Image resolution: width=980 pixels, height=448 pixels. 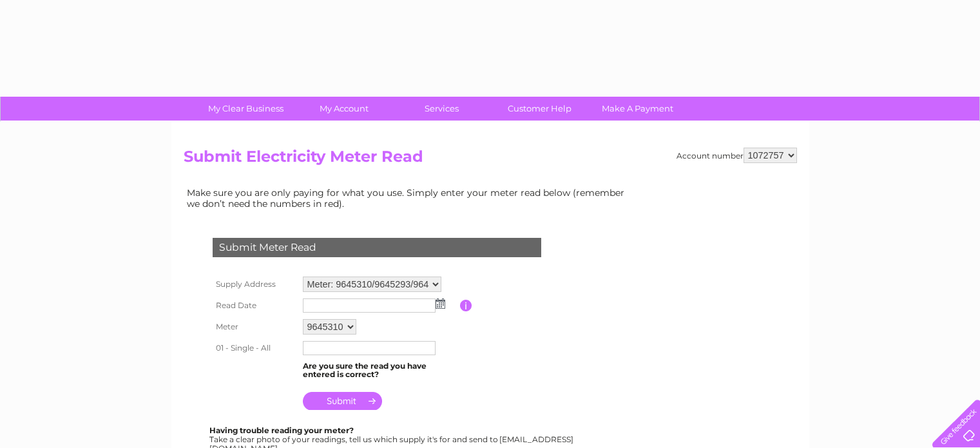 What do you see at coordinates (466, 305) in the screenshot?
I see `input: Information` at bounding box center [466, 305].